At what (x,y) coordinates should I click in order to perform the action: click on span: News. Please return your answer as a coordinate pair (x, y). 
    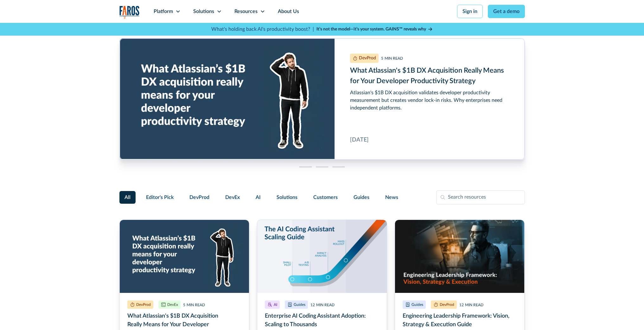
    Looking at the image, I should click on (392, 197).